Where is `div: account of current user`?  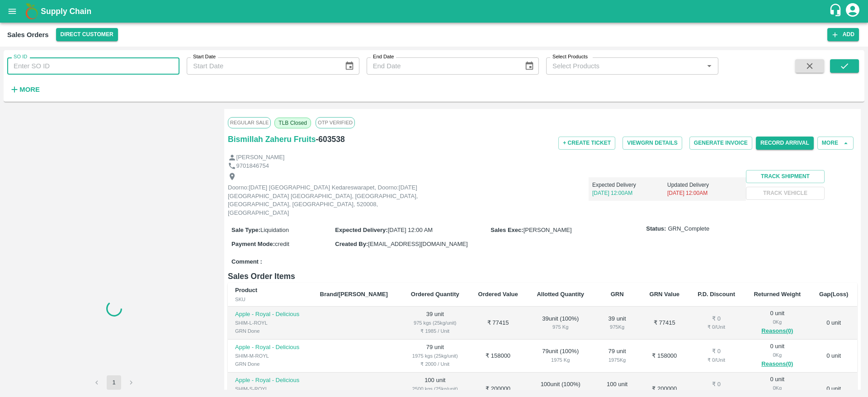 div: account of current user is located at coordinates (853, 11).